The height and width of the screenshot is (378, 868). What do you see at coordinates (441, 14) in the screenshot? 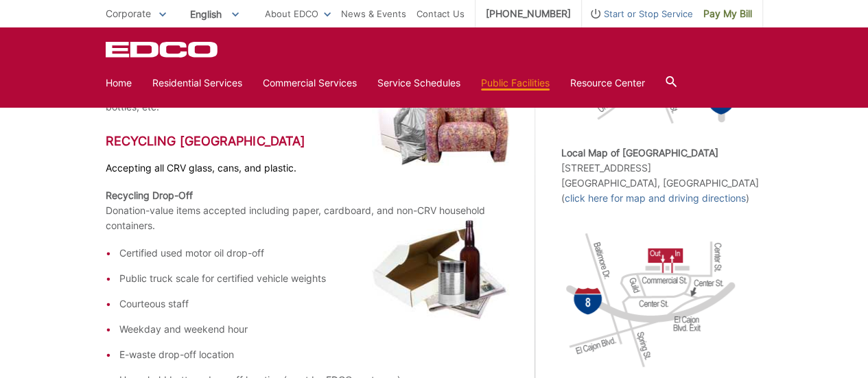
I see `a: Contact Us` at bounding box center [441, 14].